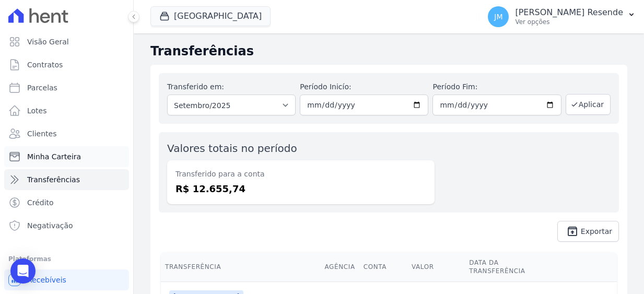 Image resolution: width=644 pixels, height=294 pixels. I want to click on div: Plataformas, so click(66, 259).